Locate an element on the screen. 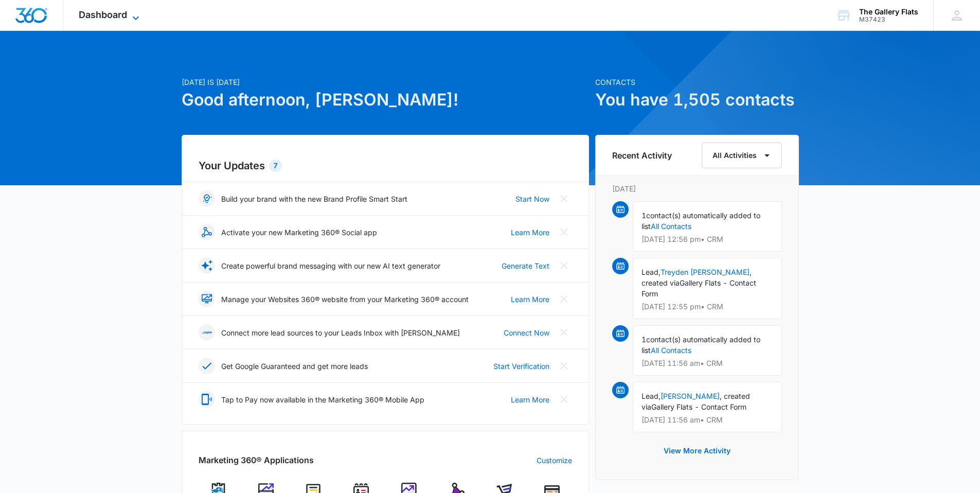 The image size is (980, 493). div: 7 is located at coordinates (275, 166).